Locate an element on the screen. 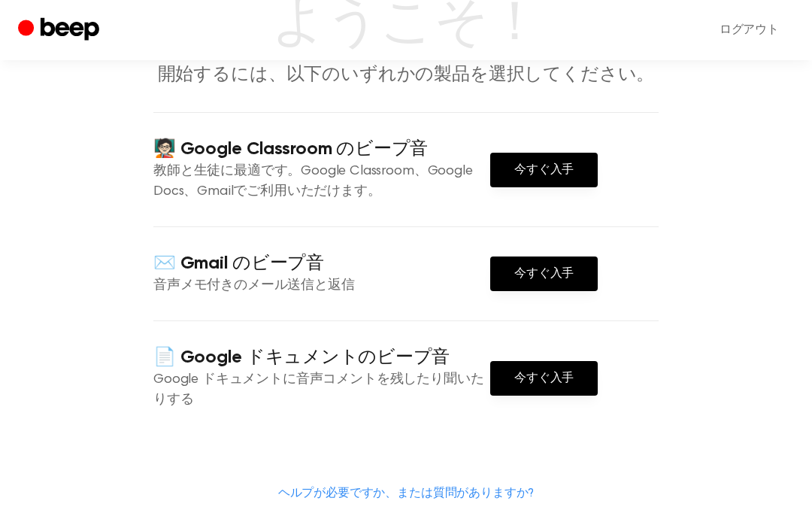  font: 開始するには、以下のいずれかの製品を選択してください。 is located at coordinates (406, 76).